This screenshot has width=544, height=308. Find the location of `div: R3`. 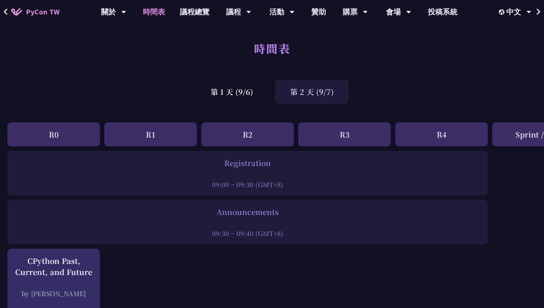

div: R3 is located at coordinates (345, 134).